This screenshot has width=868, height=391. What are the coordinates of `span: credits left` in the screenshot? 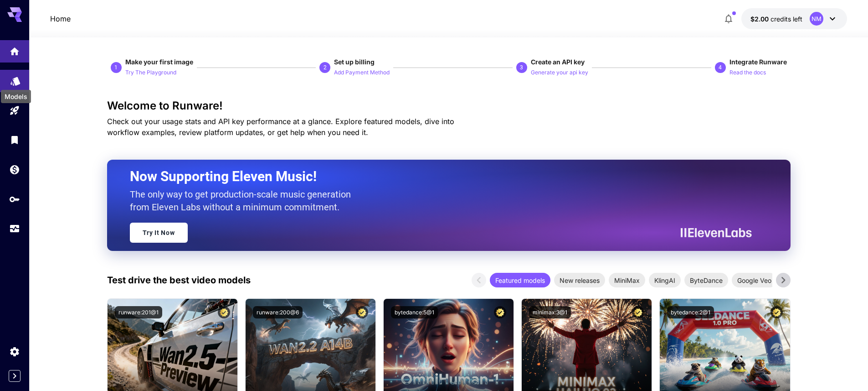 It's located at (787, 19).